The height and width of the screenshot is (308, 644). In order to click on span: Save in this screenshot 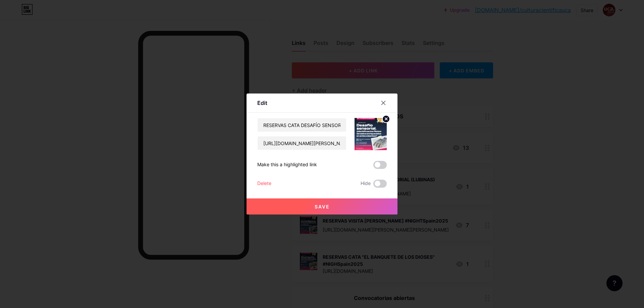, I will do `click(322, 206)`.